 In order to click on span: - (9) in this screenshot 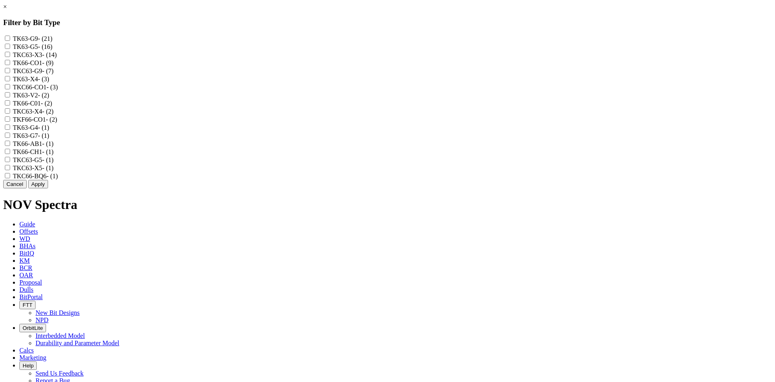, I will do `click(48, 63)`.